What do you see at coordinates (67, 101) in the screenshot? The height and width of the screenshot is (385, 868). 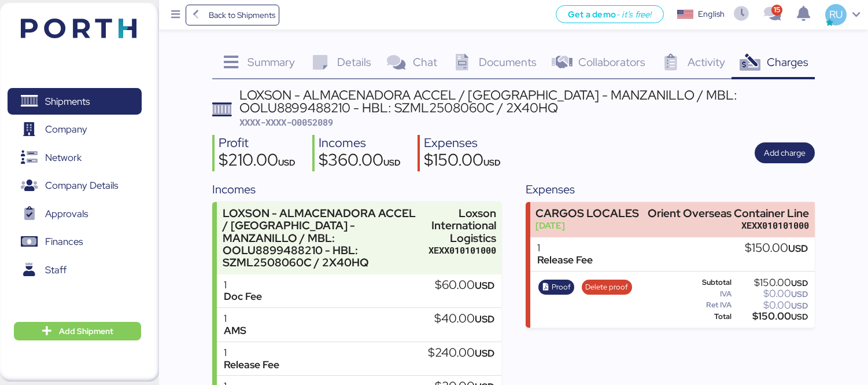 I see `span: Shipments` at bounding box center [67, 101].